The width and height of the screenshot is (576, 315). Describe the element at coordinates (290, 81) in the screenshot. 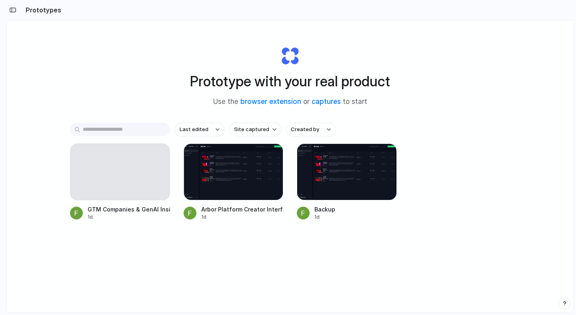

I see `h1: Prototype with your real product` at that location.